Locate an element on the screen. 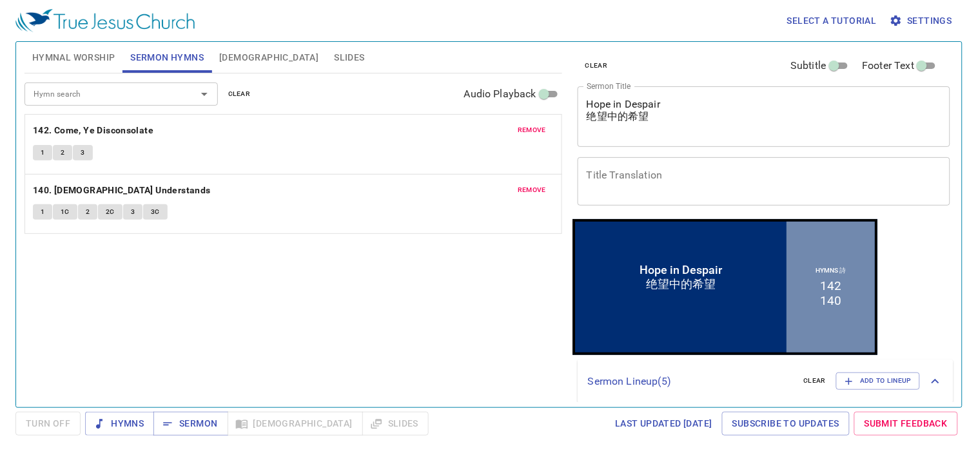 Image resolution: width=978 pixels, height=453 pixels. button: 1C is located at coordinates (65, 212).